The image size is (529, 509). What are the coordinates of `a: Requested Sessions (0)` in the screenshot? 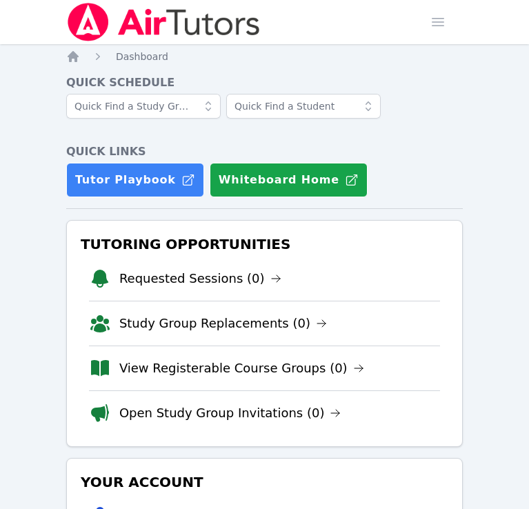 It's located at (200, 278).